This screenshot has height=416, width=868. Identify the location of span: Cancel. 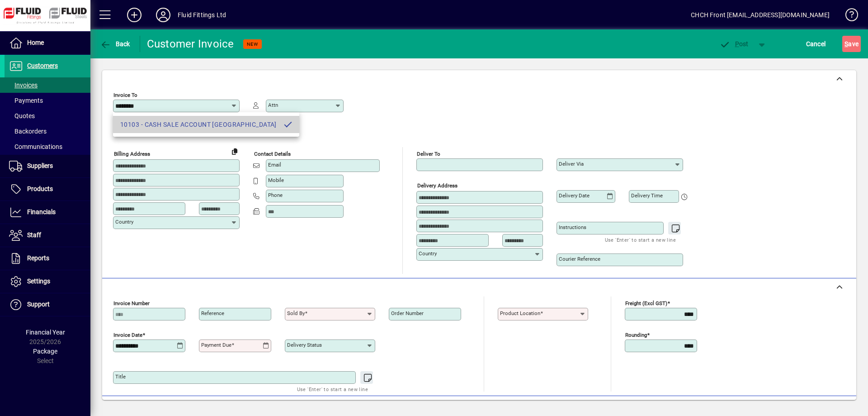
(816, 44).